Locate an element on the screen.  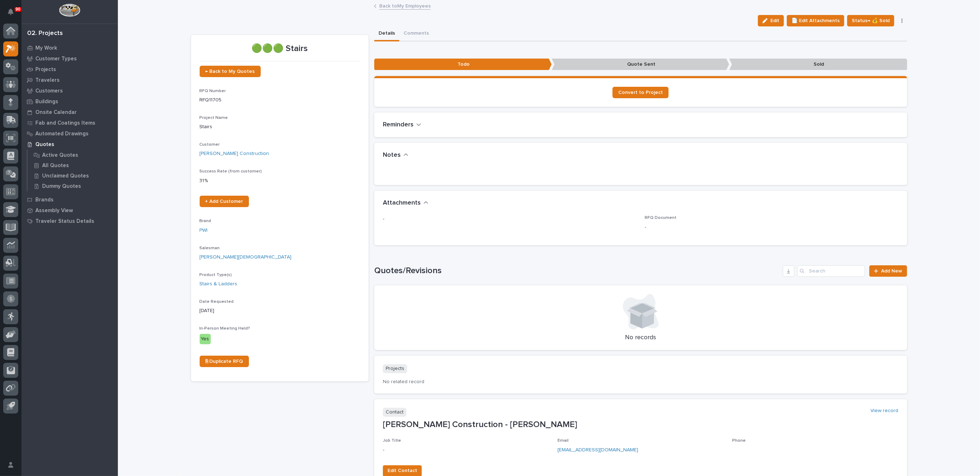
a: Active Quotes is located at coordinates (72, 155).